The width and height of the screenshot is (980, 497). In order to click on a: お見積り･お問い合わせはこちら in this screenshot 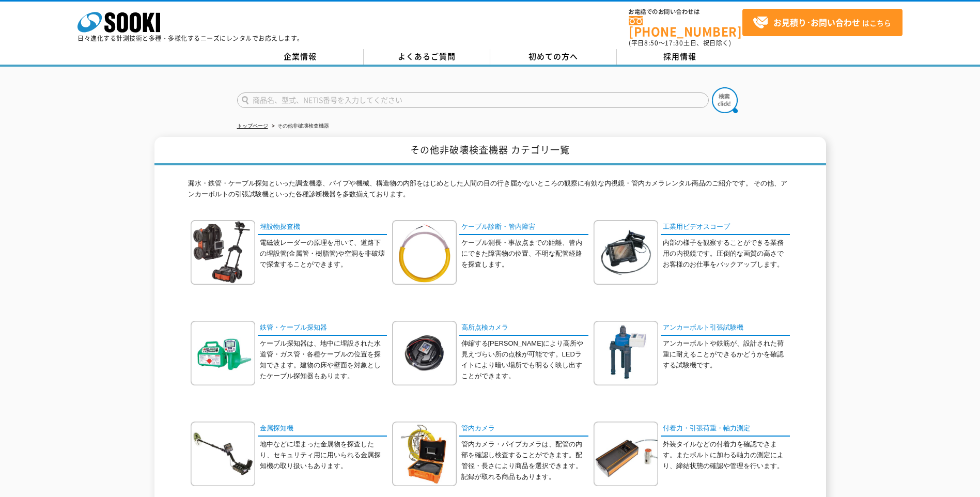, I will do `click(822, 22)`.